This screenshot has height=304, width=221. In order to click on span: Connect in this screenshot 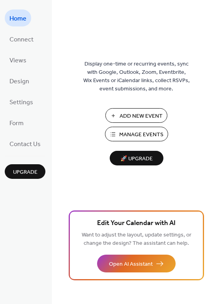, I will do `click(21, 39)`.